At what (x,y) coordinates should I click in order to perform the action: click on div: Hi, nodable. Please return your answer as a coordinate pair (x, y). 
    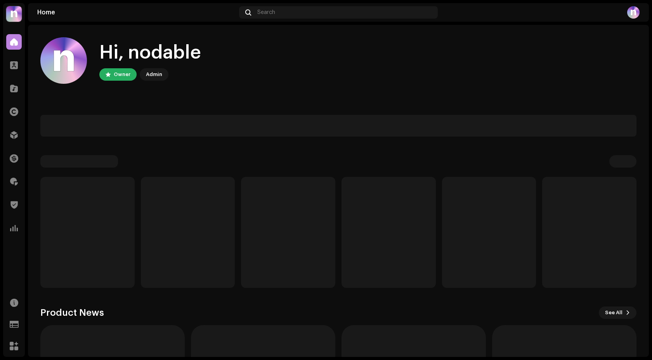
    Looking at the image, I should click on (150, 53).